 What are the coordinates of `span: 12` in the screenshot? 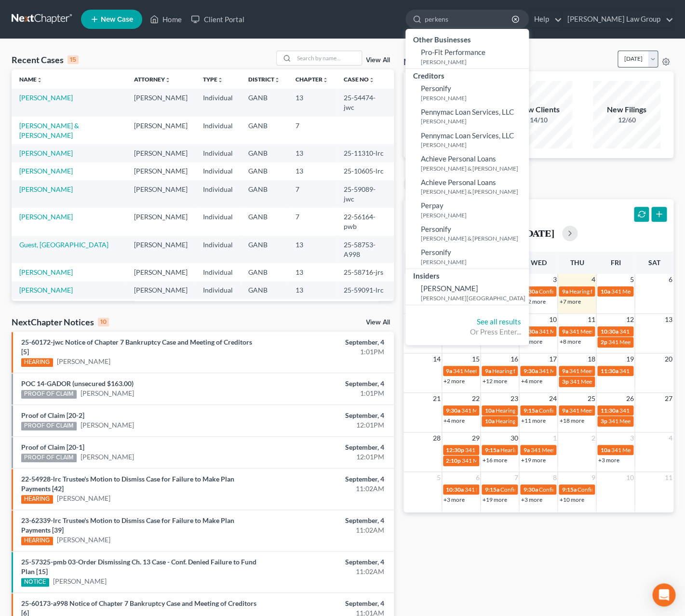 It's located at (630, 319).